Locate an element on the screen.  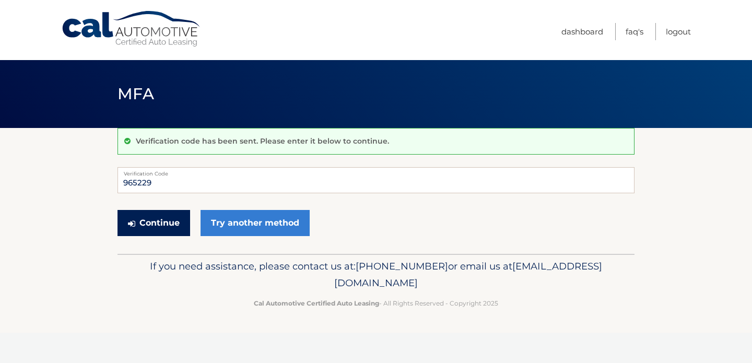
p: If you need assistance, please contact us at: or email us at is located at coordinates (376, 275).